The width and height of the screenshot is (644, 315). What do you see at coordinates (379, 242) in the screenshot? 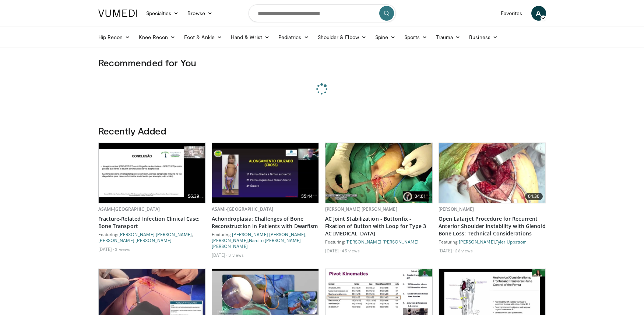
I see `div: Featuring:` at bounding box center [379, 242].